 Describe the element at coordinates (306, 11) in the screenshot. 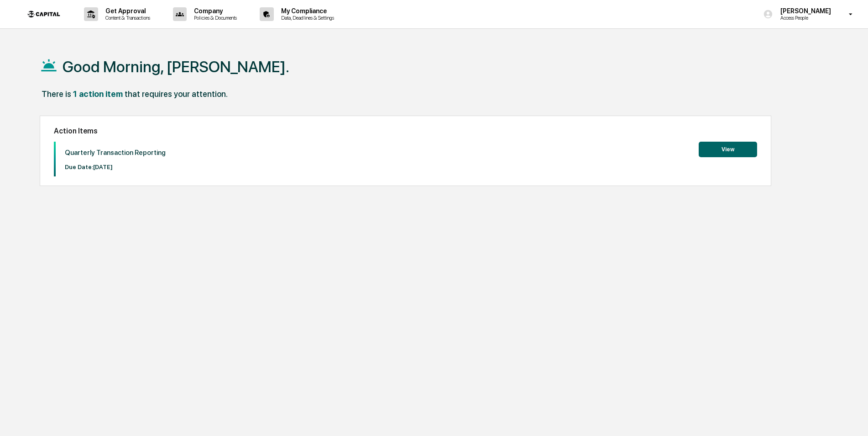

I see `p: My Compliance` at that location.